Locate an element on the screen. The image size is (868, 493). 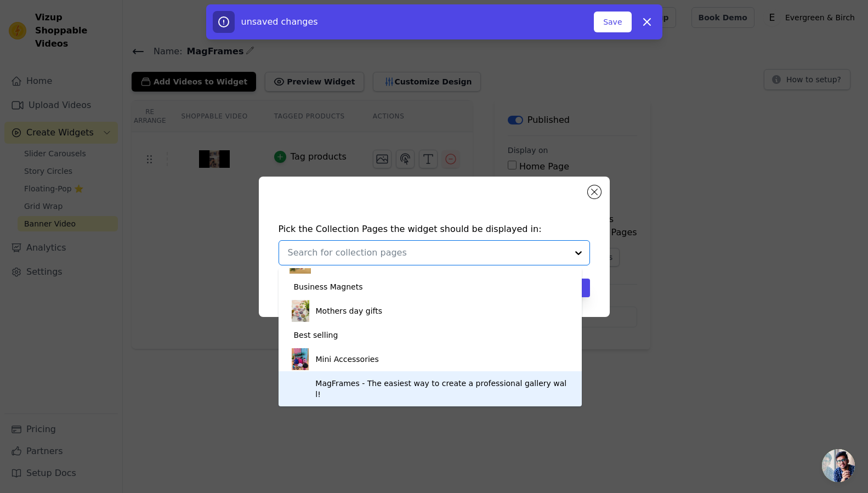
div: Mothers day gifts is located at coordinates (349, 311).